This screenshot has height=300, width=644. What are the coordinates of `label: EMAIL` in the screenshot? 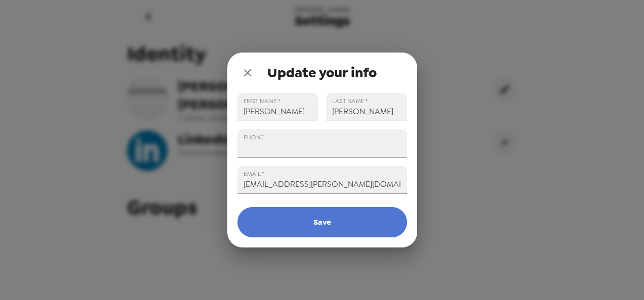 It's located at (253, 173).